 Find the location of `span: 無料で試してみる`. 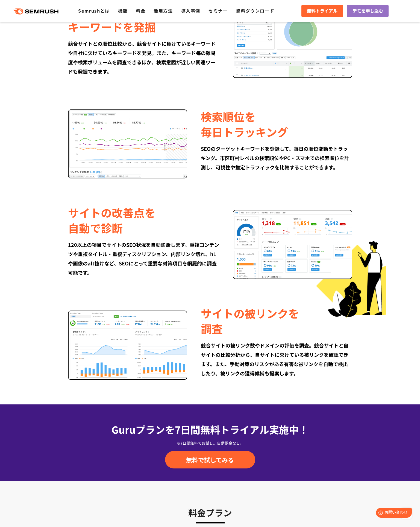

span: 無料で試してみる is located at coordinates (210, 460).